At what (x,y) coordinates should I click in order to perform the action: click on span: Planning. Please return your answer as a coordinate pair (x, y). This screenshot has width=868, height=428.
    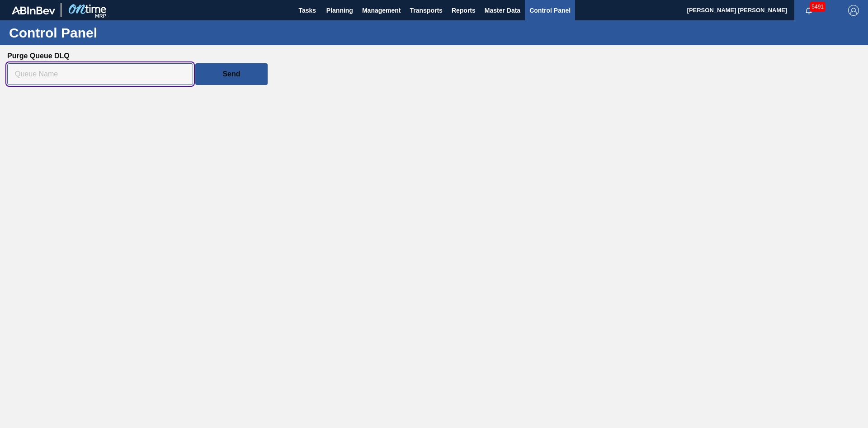
    Looking at the image, I should click on (340, 10).